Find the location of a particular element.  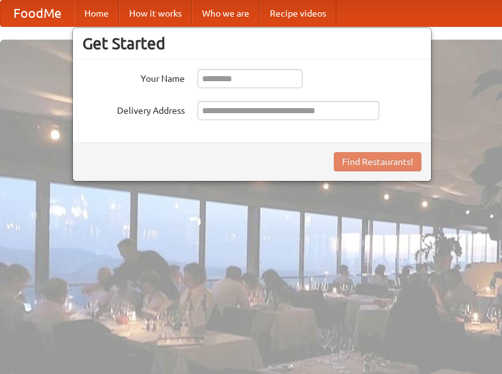

a: Who we are is located at coordinates (226, 13).